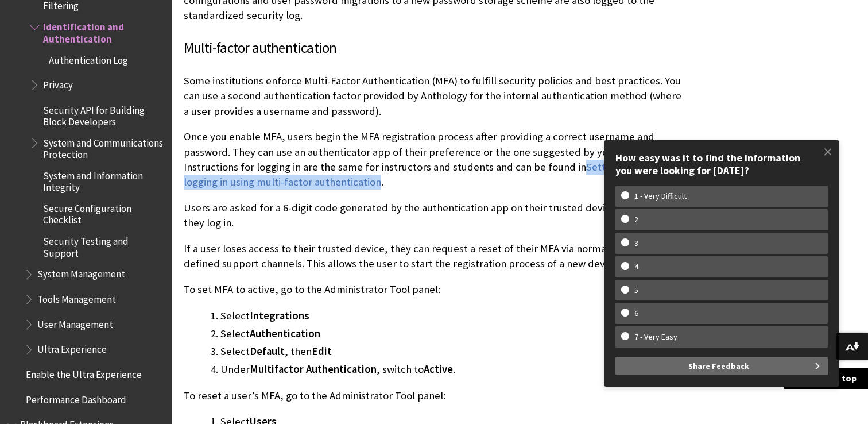  Describe the element at coordinates (71, 348) in the screenshot. I see `span: Ultra Experience` at that location.